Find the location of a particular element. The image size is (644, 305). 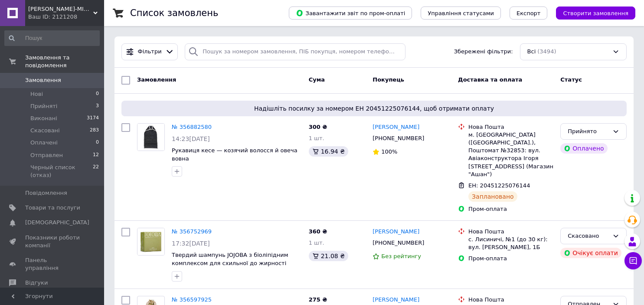

span: Скасовані is located at coordinates (45, 131).